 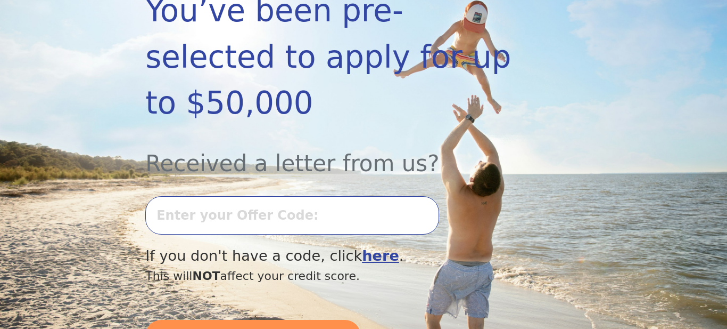 What do you see at coordinates (381, 255) in the screenshot?
I see `b: here` at bounding box center [381, 255].